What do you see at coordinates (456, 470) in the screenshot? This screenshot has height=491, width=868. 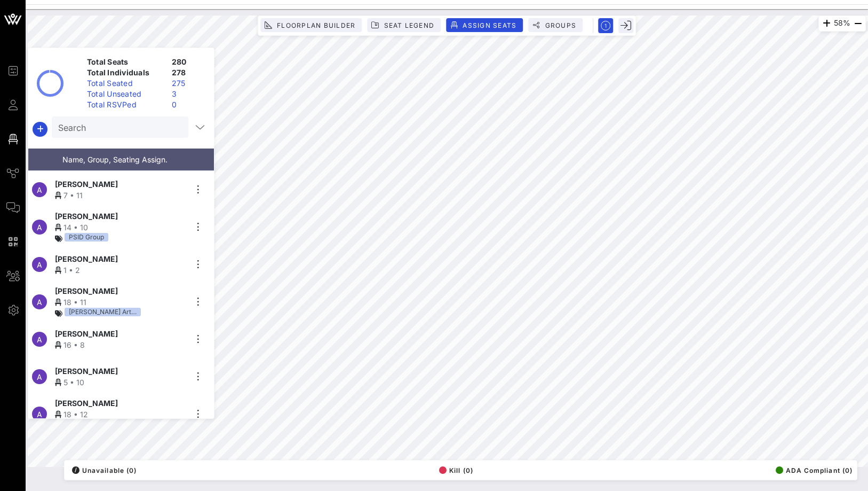 I see `span: Kill (0)` at bounding box center [456, 470].